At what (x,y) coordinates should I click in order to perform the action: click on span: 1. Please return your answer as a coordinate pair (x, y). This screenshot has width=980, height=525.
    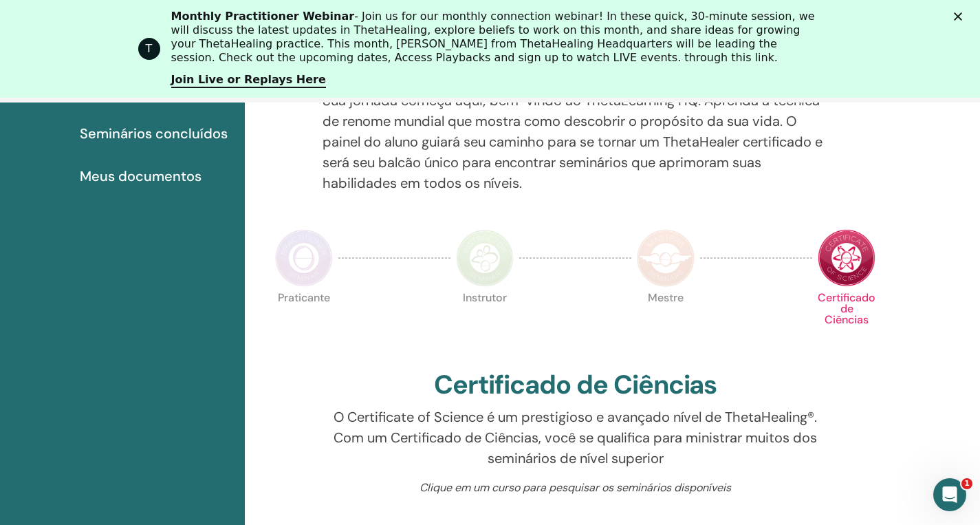
    Looking at the image, I should click on (967, 484).